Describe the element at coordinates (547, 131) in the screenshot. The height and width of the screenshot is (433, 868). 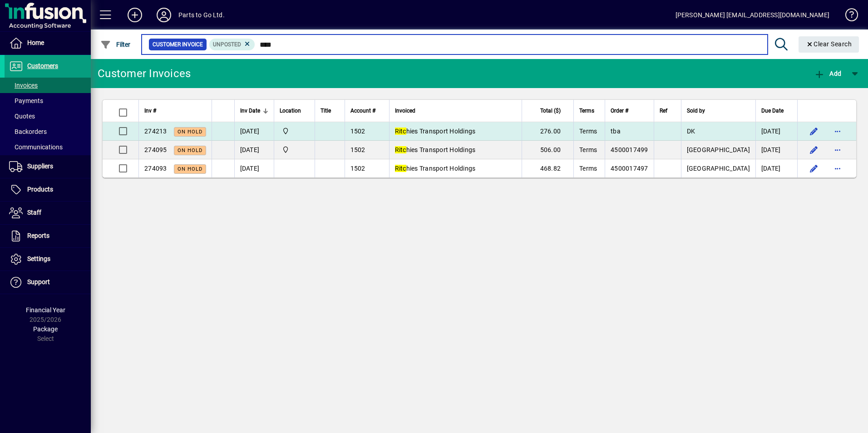
I see `td: 276.00` at that location.